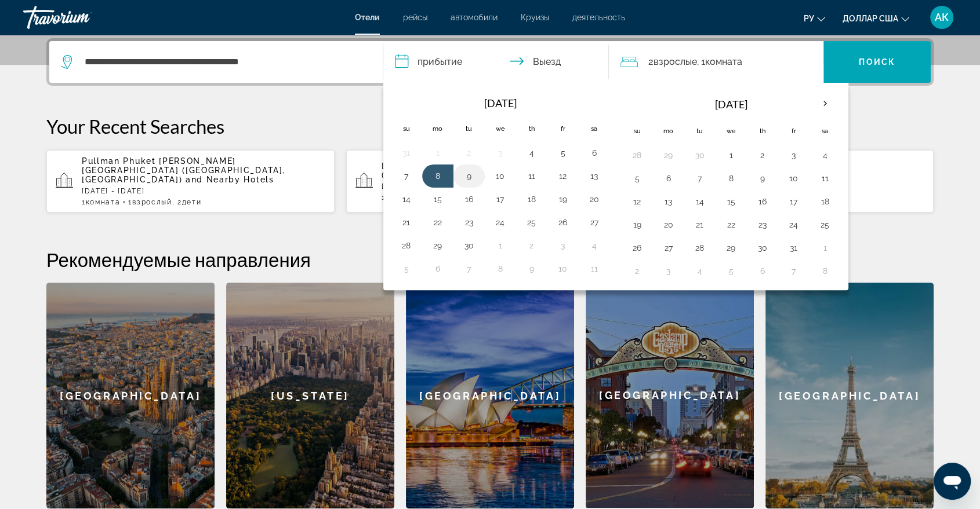 Image resolution: width=980 pixels, height=509 pixels. What do you see at coordinates (532, 176) in the screenshot?
I see `button: Day 11` at bounding box center [532, 176].